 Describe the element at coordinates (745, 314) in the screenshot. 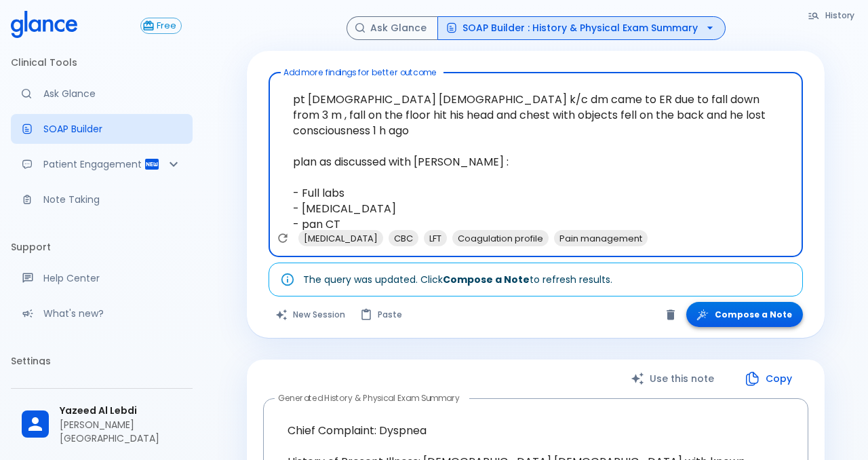

I see `button: Compose a Note` at that location.